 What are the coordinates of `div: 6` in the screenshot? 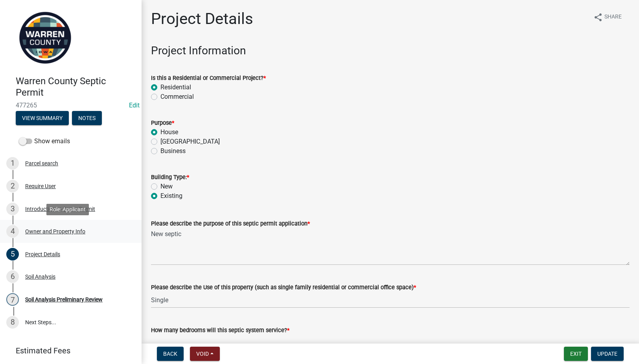 It's located at (12, 277).